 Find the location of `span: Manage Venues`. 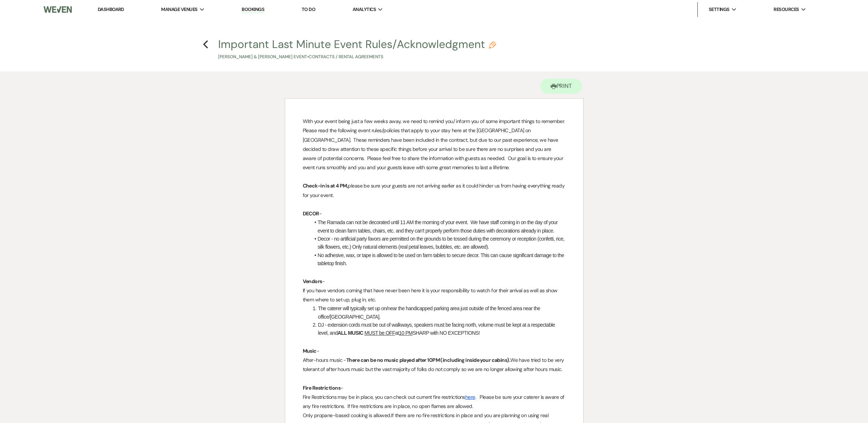

span: Manage Venues is located at coordinates (179, 9).